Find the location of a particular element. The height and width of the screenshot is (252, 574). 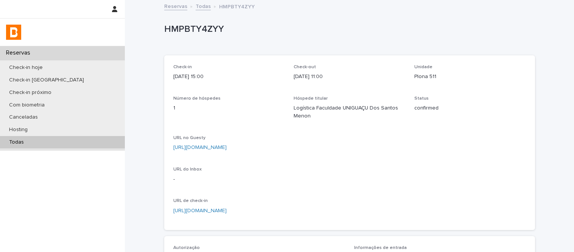

span: Check-out is located at coordinates (305, 67).